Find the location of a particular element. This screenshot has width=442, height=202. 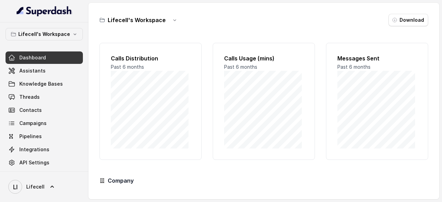

a: API Settings is located at coordinates (44, 162).